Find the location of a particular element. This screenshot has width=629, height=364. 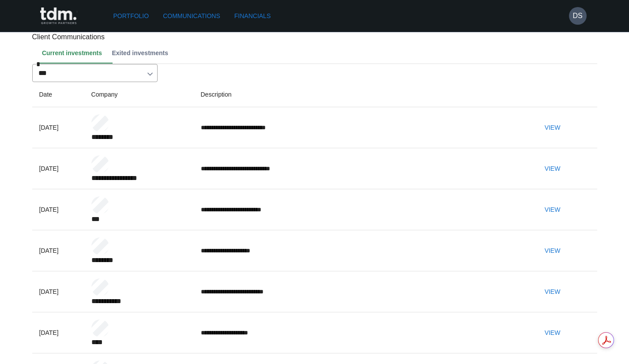

button: Exited investments is located at coordinates (142, 53).